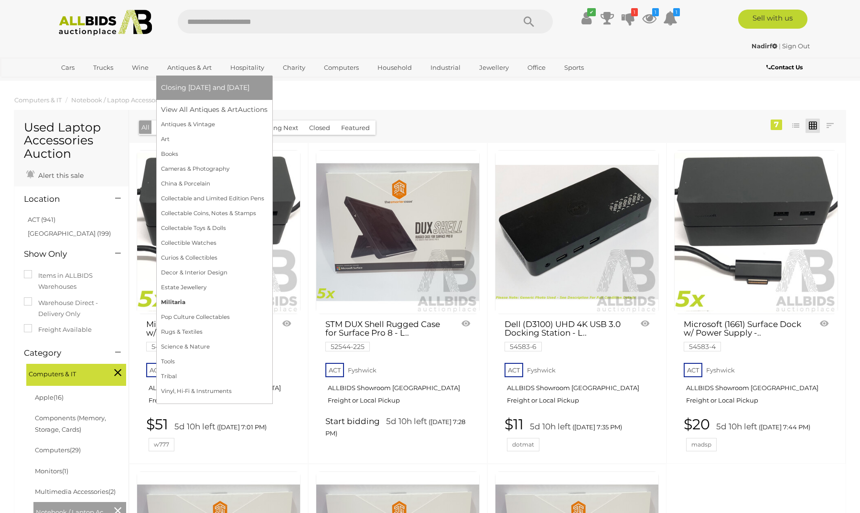  I want to click on a: Computers(29), so click(58, 450).